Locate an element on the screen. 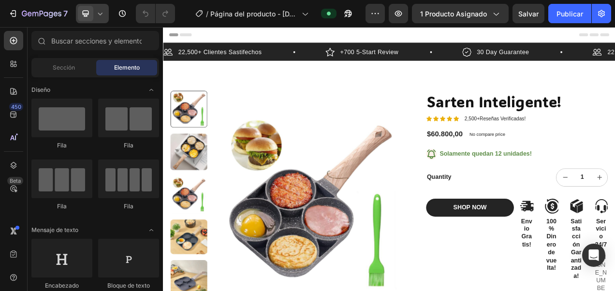 The image size is (615, 291). p: Servicio 24/7 is located at coordinates (561, 264).